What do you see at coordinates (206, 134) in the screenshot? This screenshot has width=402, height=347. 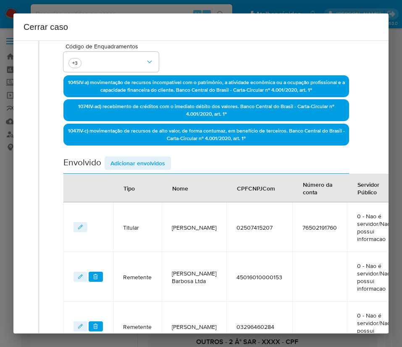 I see `p: 1047 IV-c) movimentação de recursos de alto valor, de forma contumaz, em benefício de terceiros. ...` at bounding box center [206, 134].